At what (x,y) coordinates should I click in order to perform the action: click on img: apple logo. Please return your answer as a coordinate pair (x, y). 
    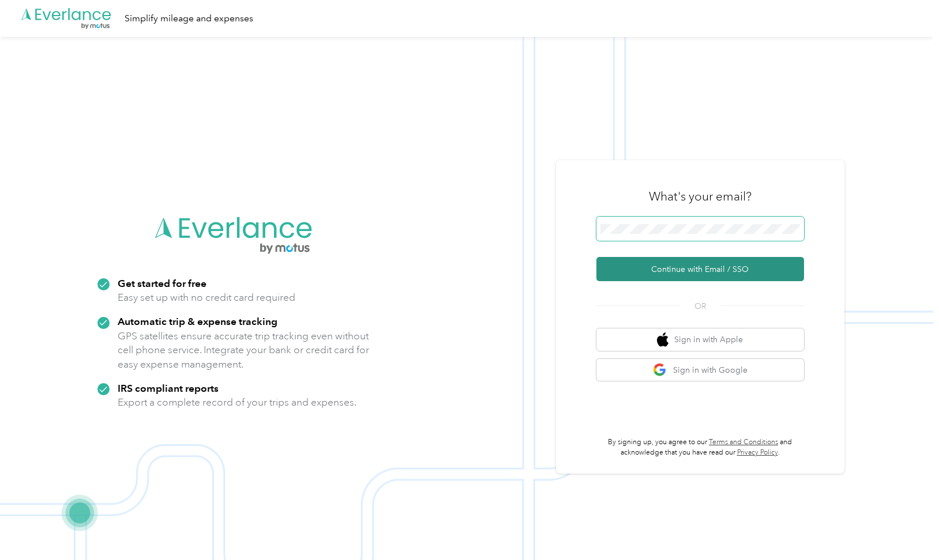
    Looking at the image, I should click on (662, 339).